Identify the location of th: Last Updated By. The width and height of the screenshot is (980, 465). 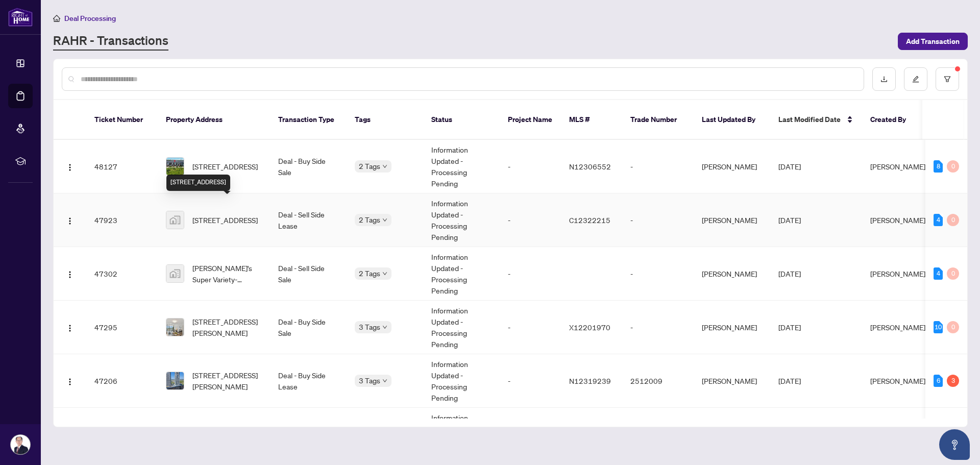
(731, 120).